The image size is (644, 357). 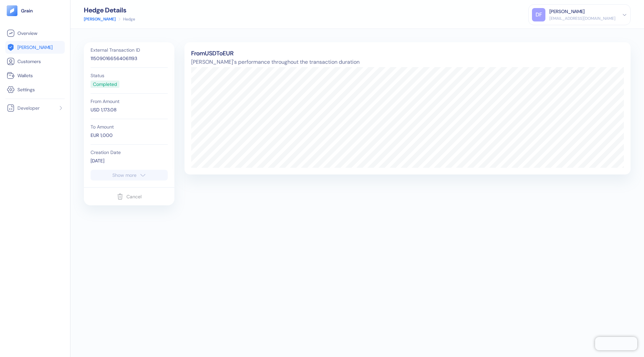 What do you see at coordinates (105, 84) in the screenshot?
I see `div: Completed` at bounding box center [105, 84].